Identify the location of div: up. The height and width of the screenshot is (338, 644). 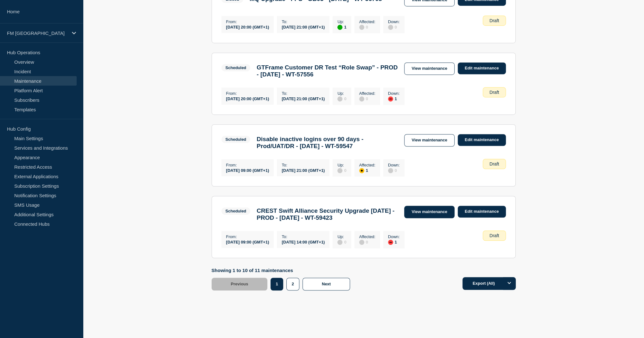
(340, 27).